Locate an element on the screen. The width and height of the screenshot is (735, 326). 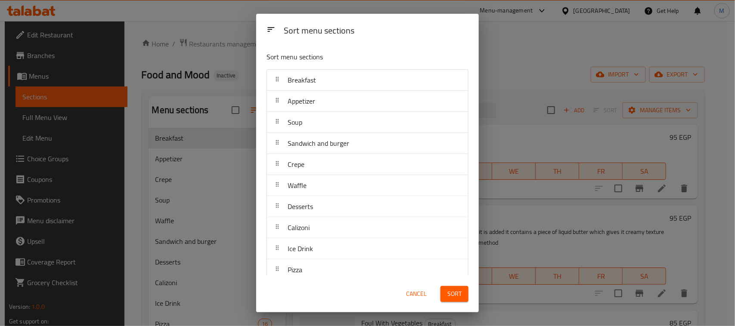
span: Soup is located at coordinates (295, 122).